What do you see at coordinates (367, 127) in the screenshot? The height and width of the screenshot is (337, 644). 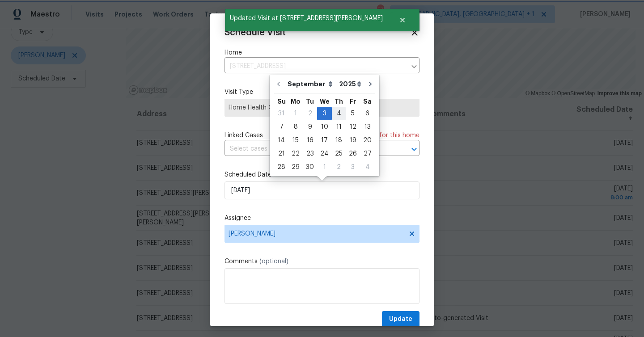 I see `div: Sat Sep 13 2025` at bounding box center [367, 127].